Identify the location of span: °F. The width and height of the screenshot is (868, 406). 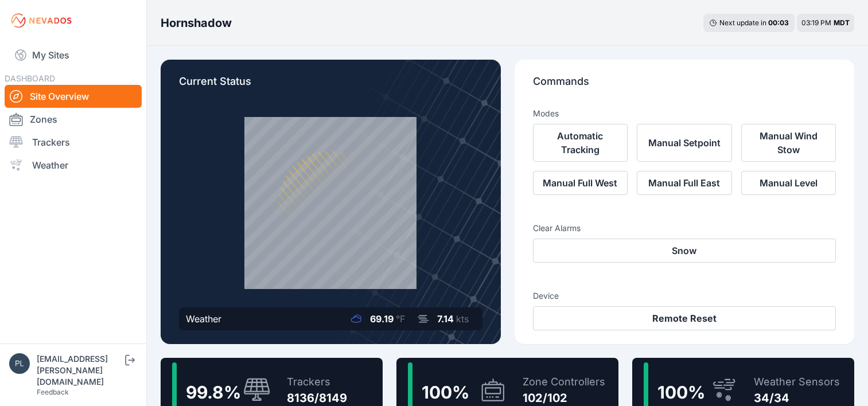
(401, 319).